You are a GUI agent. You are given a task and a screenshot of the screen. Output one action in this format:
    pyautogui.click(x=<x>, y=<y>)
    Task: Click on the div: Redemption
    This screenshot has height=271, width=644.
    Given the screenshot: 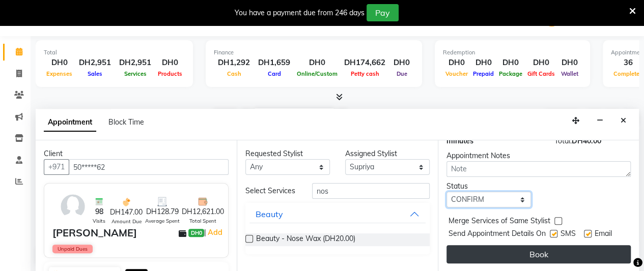 What is the action you would take?
    pyautogui.click(x=513, y=52)
    